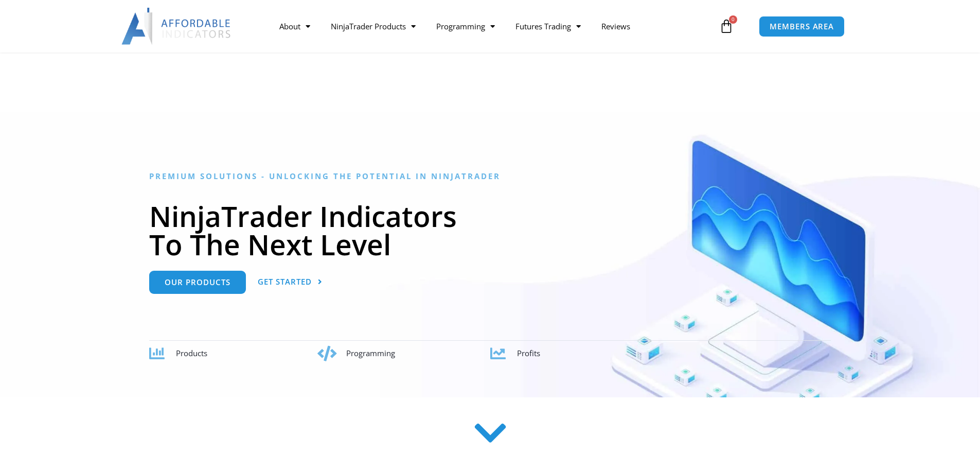 The width and height of the screenshot is (980, 473). I want to click on a: Reviews, so click(616, 26).